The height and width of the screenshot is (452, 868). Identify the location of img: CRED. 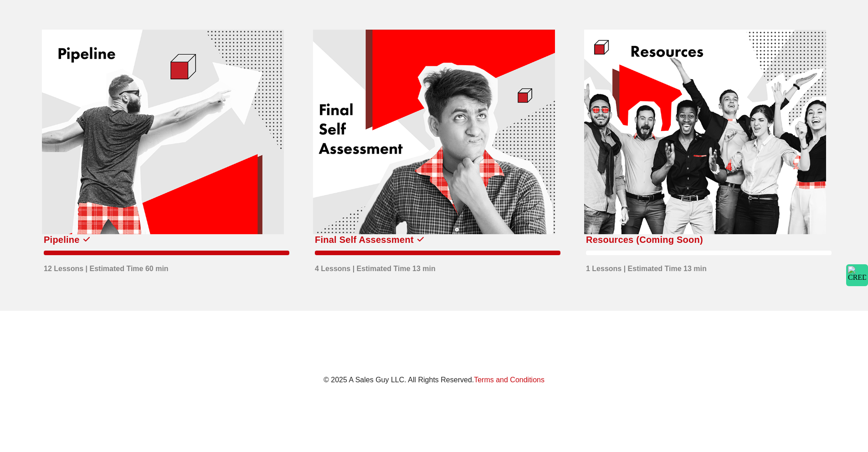
(857, 275).